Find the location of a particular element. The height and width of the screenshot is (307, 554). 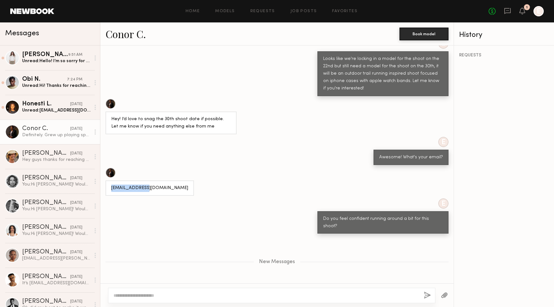

div: Awesome! What's your email? is located at coordinates (411, 158).